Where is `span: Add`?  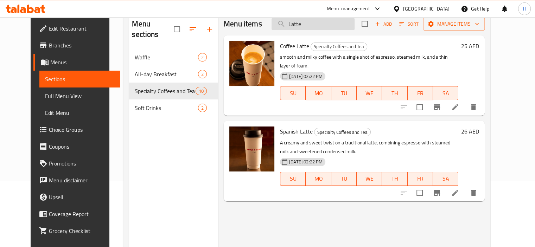 span: Add is located at coordinates (383, 24).